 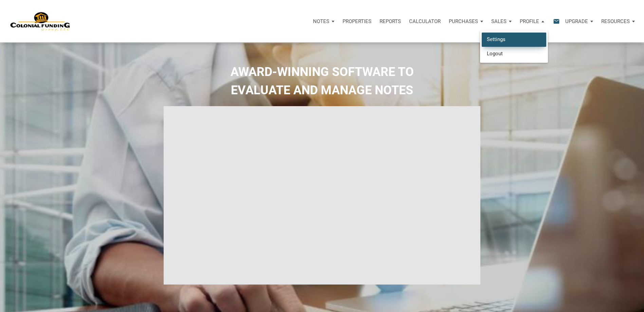 What do you see at coordinates (514, 39) in the screenshot?
I see `a: Settings` at bounding box center [514, 39].